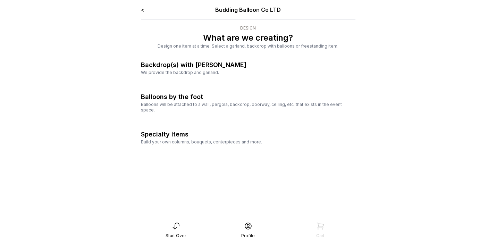  What do you see at coordinates (321, 236) in the screenshot?
I see `div: Cart` at bounding box center [321, 236].